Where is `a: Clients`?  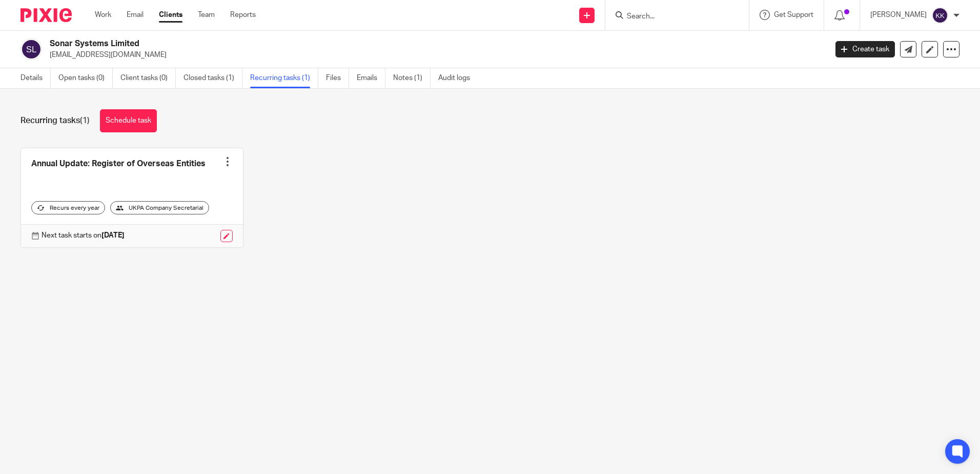 a: Clients is located at coordinates (171, 15).